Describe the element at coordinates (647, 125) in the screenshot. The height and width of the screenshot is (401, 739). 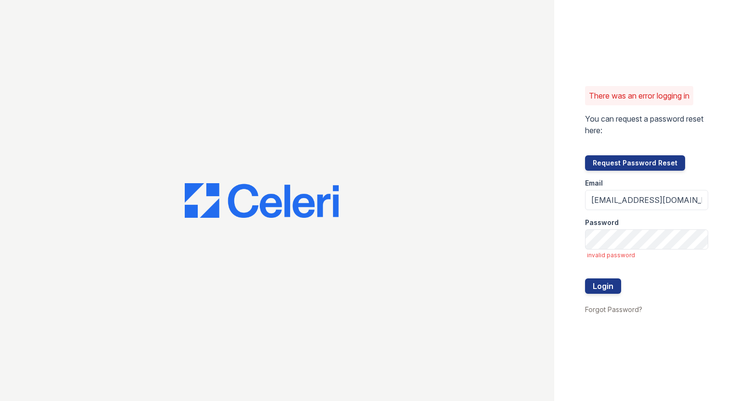
I see `p: You can request a password reset here:` at that location.